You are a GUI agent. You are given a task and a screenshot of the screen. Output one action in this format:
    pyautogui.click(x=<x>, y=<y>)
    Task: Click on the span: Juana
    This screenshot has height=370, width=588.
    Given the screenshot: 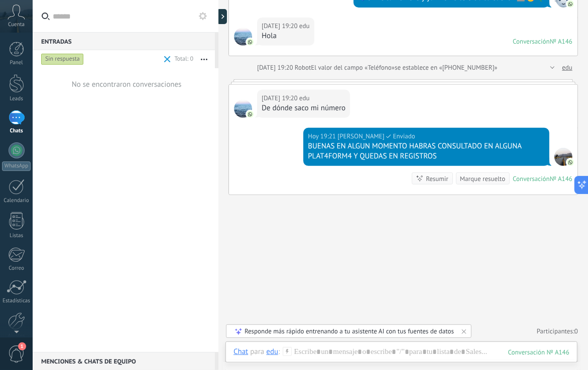 What is the action you would take?
    pyautogui.click(x=563, y=157)
    